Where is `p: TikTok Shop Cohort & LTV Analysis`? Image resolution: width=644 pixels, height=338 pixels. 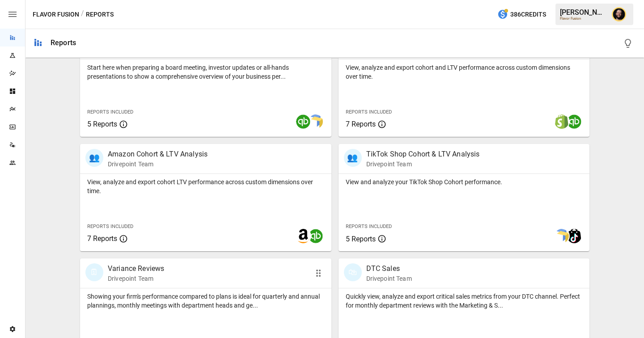
p: TikTok Shop Cohort & LTV Analysis is located at coordinates (423, 154).